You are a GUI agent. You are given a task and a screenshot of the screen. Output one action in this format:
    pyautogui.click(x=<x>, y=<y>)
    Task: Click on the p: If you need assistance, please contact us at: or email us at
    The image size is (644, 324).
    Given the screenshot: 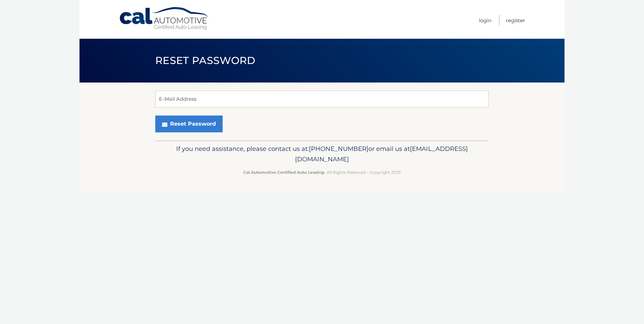 What is the action you would take?
    pyautogui.click(x=322, y=154)
    